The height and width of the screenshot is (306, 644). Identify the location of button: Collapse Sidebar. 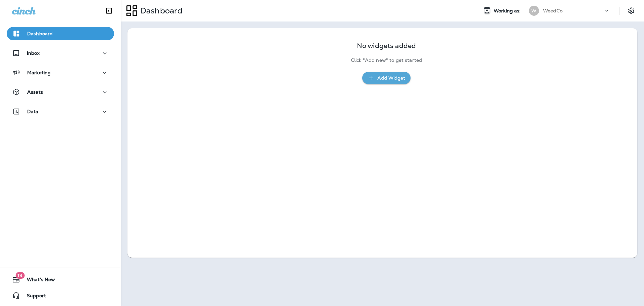
(109, 11).